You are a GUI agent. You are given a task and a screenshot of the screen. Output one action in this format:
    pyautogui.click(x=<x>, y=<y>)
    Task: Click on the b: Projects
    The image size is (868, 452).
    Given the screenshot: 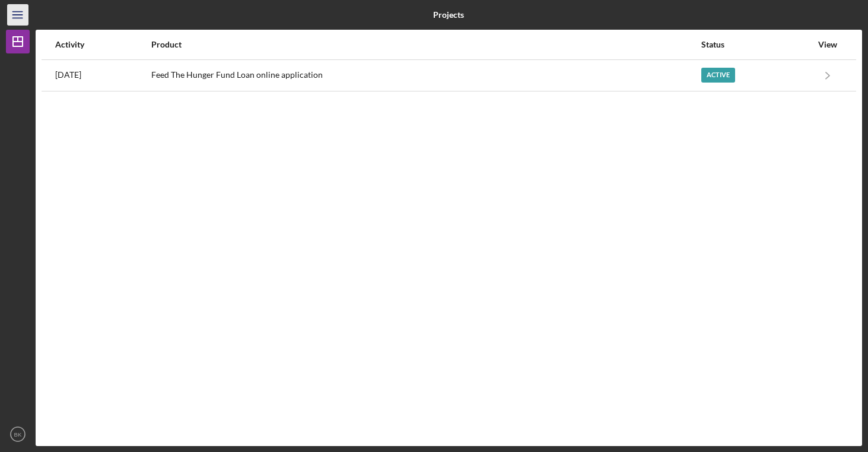 What is the action you would take?
    pyautogui.click(x=448, y=15)
    